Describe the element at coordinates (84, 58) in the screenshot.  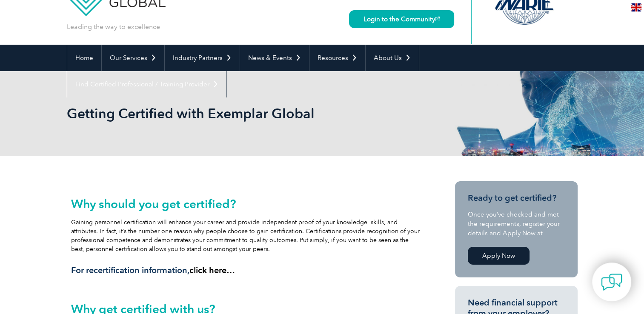
I see `a: Home` at that location.